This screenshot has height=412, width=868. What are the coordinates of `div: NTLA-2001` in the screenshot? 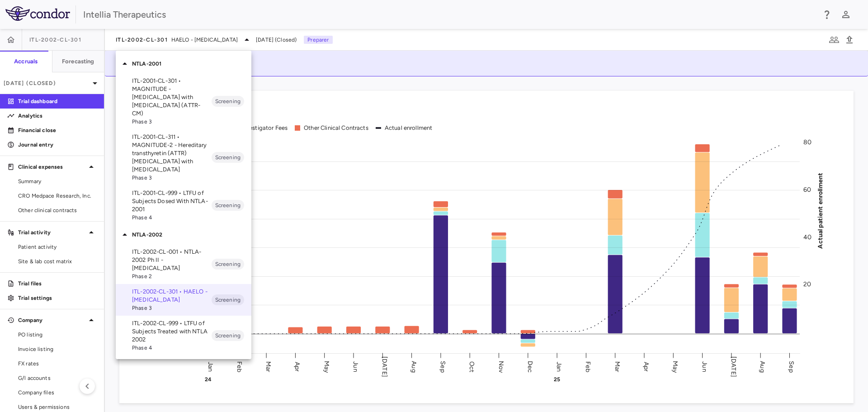 It's located at (183, 64).